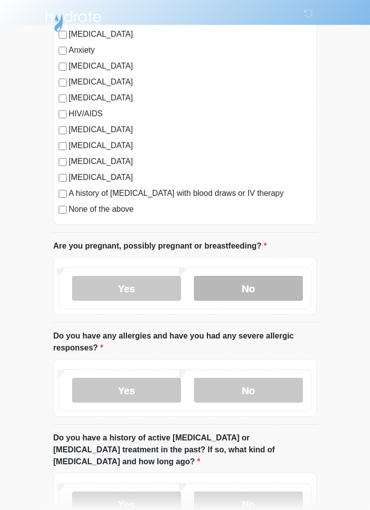 The width and height of the screenshot is (370, 510). What do you see at coordinates (63, 114) in the screenshot?
I see `input: HIV/AIDS` at bounding box center [63, 114].